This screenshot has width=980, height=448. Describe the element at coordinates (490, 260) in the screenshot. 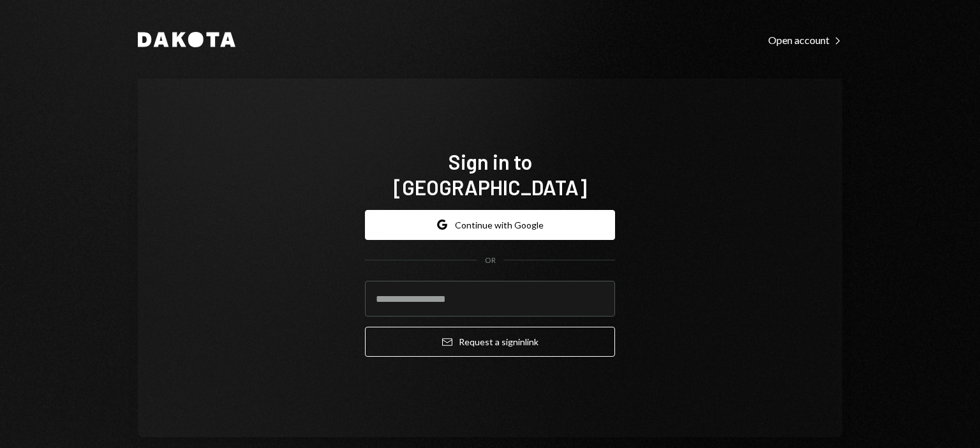

I see `div: OR` at that location.